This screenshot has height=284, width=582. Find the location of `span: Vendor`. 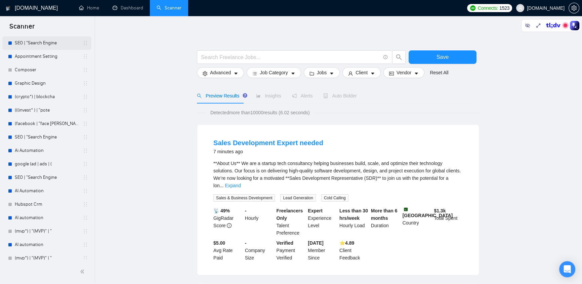

span: Vendor is located at coordinates (404, 73).